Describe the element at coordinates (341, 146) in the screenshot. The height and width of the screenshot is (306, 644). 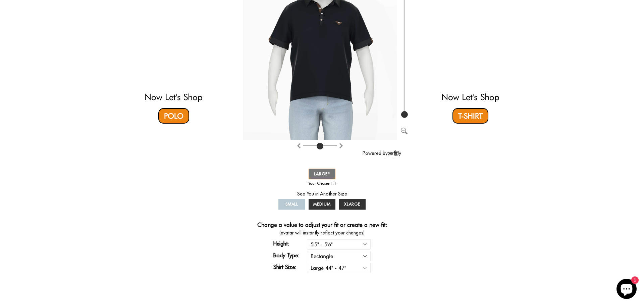
I see `img: Rotate counter clockwise` at that location.